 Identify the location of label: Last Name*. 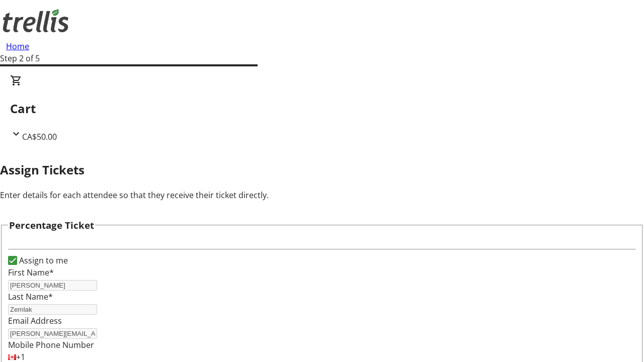
(30, 296).